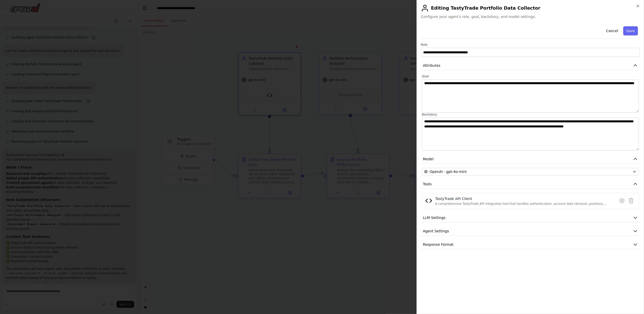 Image resolution: width=644 pixels, height=314 pixels. What do you see at coordinates (531, 114) in the screenshot?
I see `label: Backstory` at bounding box center [531, 114].